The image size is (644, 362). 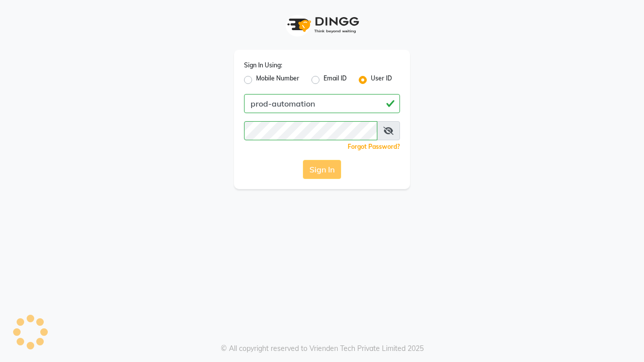 What do you see at coordinates (381, 80) in the screenshot?
I see `label: User ID` at bounding box center [381, 80].